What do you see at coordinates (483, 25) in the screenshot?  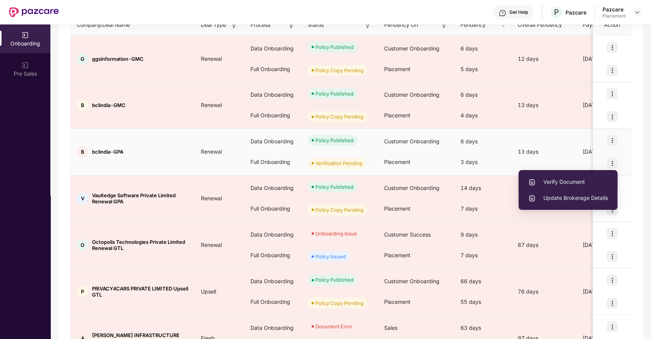 I see `th: Pendency` at bounding box center [483, 25].